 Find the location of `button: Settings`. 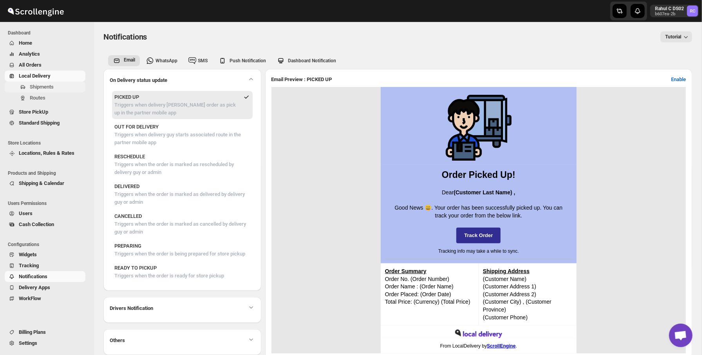

button: Settings is located at coordinates (45, 343).